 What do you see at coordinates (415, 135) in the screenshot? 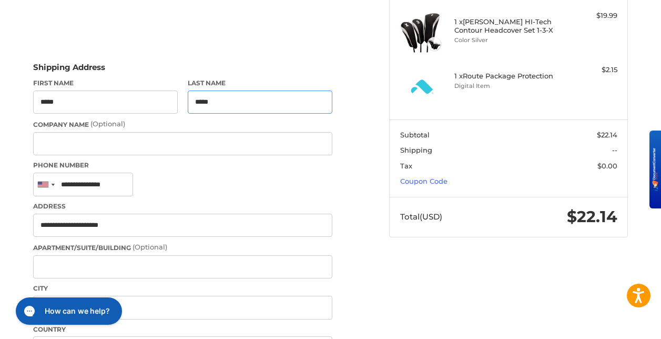
I see `span: Subtotal` at bounding box center [415, 135].